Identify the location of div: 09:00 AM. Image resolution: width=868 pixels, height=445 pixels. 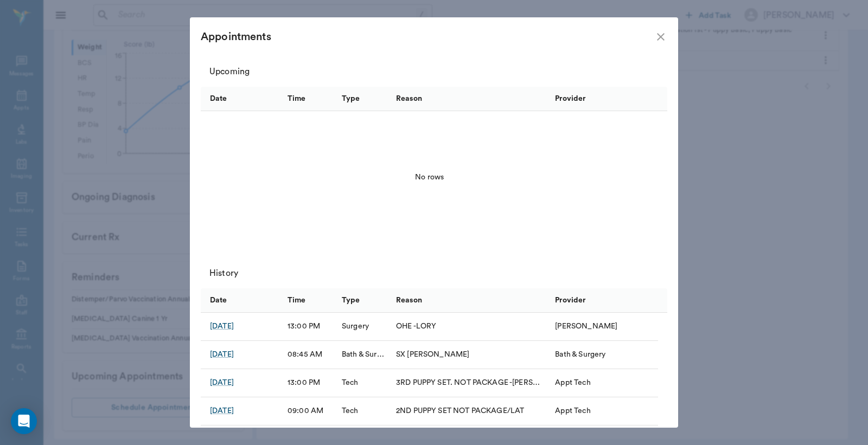
(306, 411).